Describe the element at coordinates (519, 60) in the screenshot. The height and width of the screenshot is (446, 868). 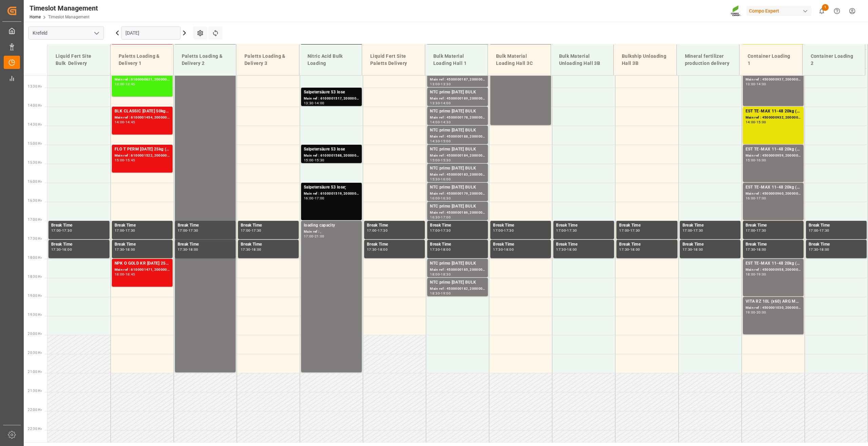
I see `div: Bulk Material Loading Hall 3C` at that location.